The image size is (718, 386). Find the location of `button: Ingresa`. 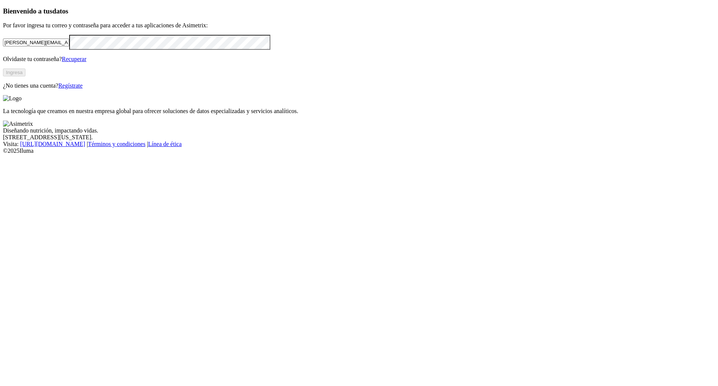

button: Ingresa is located at coordinates (14, 72).